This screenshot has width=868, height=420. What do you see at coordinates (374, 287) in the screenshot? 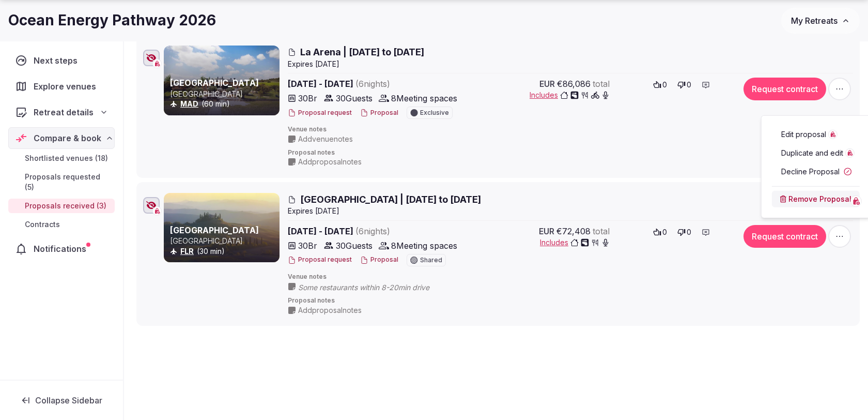
I see `span: Some restaurants within 8-20min drive` at bounding box center [374, 287].